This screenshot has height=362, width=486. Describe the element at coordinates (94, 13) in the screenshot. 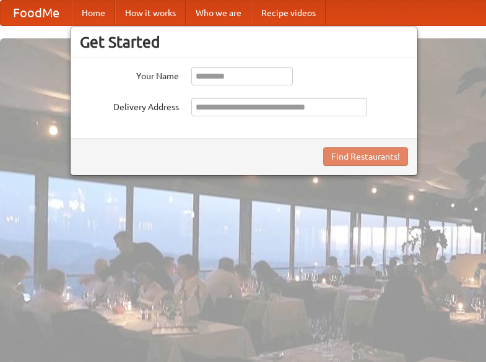

I see `a: Home` at that location.